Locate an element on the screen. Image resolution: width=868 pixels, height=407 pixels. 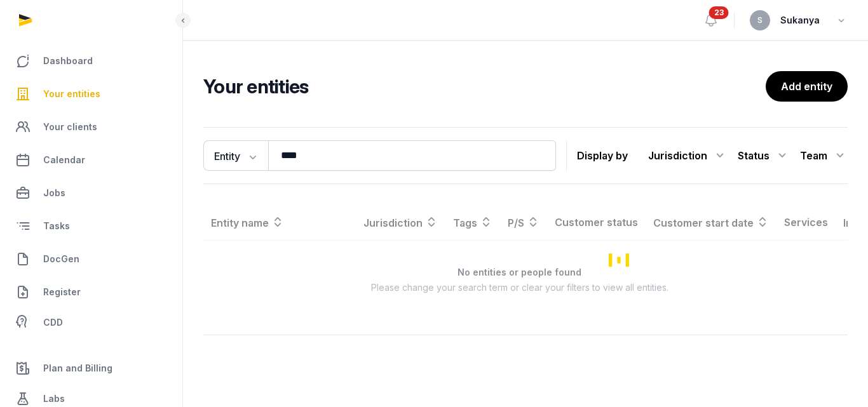
span: Jobs is located at coordinates (54, 193).